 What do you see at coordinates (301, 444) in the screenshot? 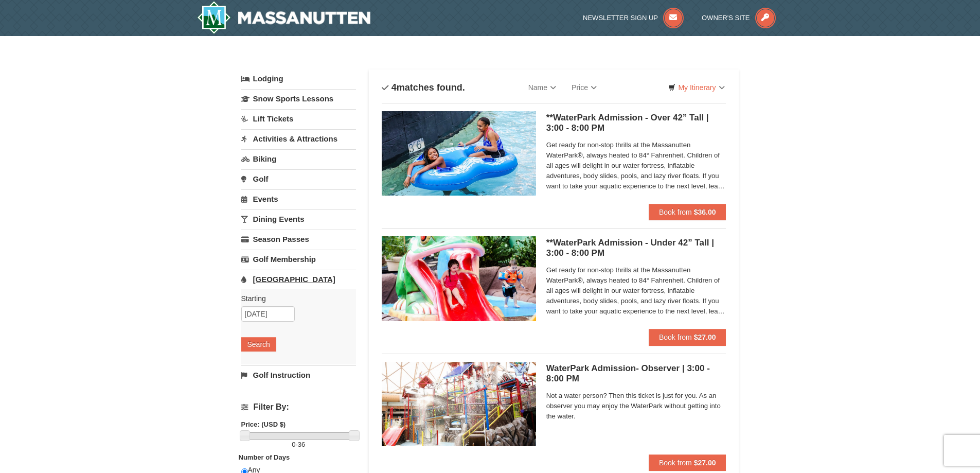
I see `span: 36` at bounding box center [301, 444].